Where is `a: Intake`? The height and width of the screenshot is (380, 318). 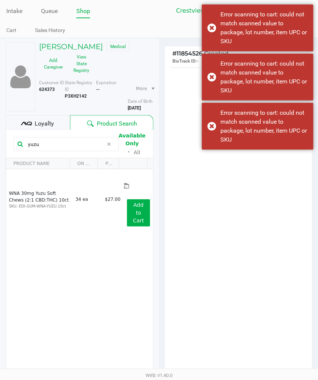 a: Intake is located at coordinates (14, 11).